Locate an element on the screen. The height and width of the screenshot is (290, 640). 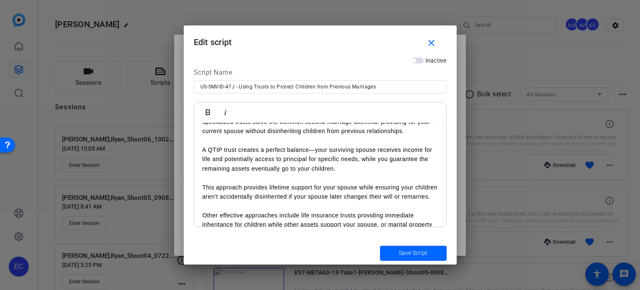
span: Inactive is located at coordinates (436, 60).